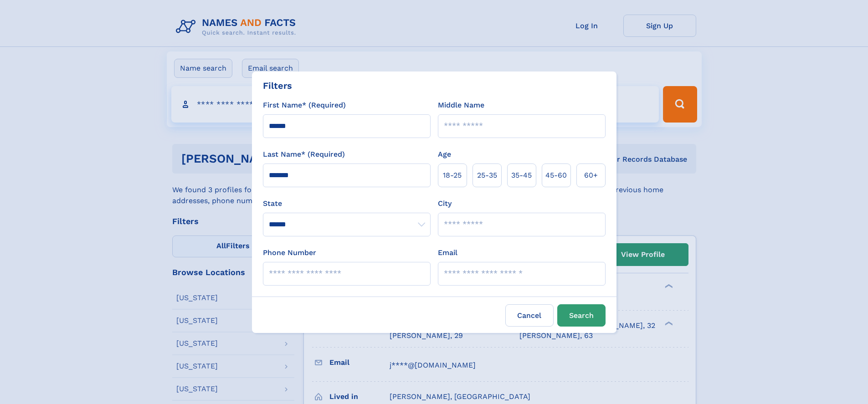 This screenshot has width=868, height=404. What do you see at coordinates (304, 105) in the screenshot?
I see `label: First Name* (Required)` at bounding box center [304, 105].